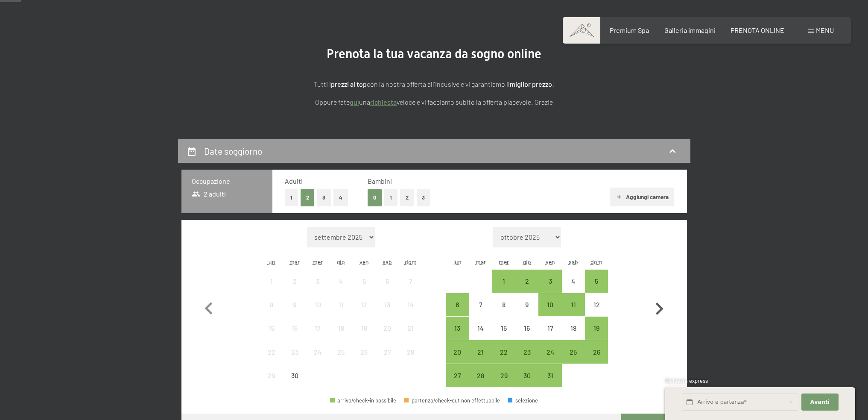 The image size is (868, 420). I want to click on div: Sat Oct 25 2025, so click(573, 352).